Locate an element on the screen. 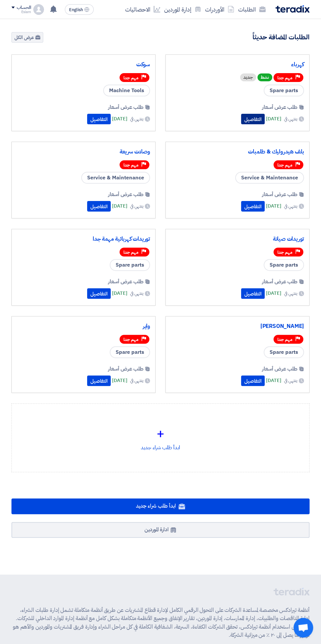  div: ابدأ طلب شراء جديد is located at coordinates (160, 438).